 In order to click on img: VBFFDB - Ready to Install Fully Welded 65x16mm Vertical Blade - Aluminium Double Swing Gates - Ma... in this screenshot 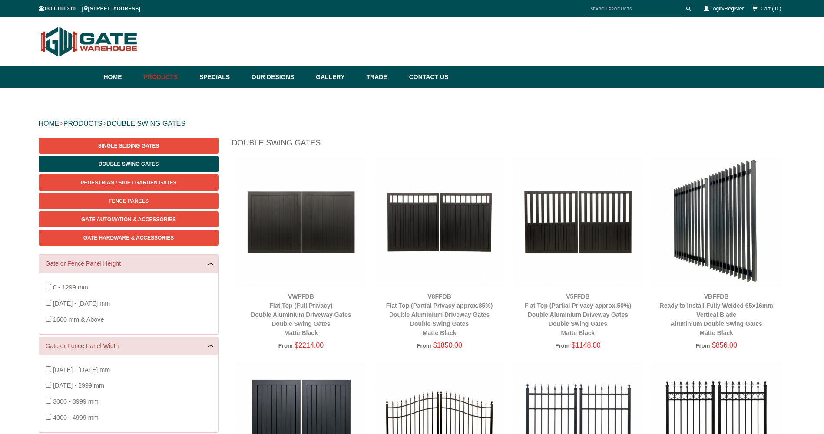, I will do `click(716, 222)`.